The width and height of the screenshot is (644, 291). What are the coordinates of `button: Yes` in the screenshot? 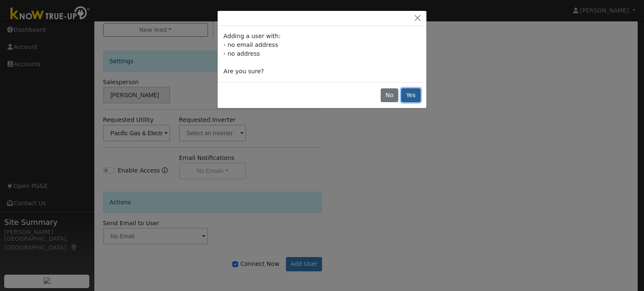 It's located at (411, 95).